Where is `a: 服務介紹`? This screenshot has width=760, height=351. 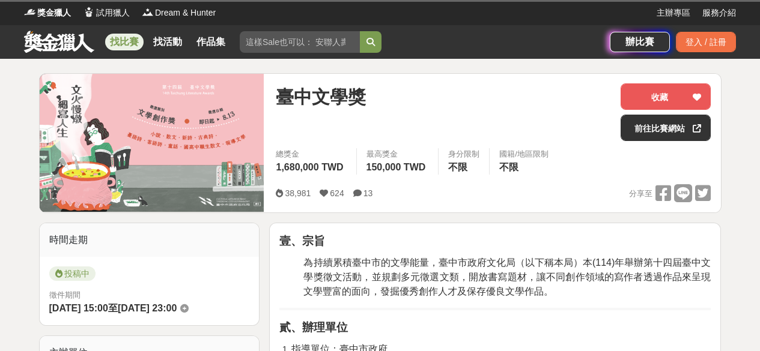
a: 服務介紹 is located at coordinates (719, 13).